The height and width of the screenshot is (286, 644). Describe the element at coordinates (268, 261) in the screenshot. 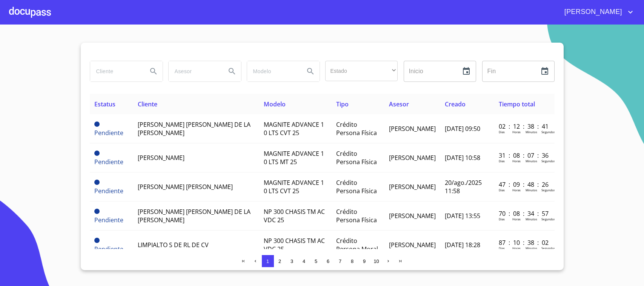

I see `button: 1` at that location.